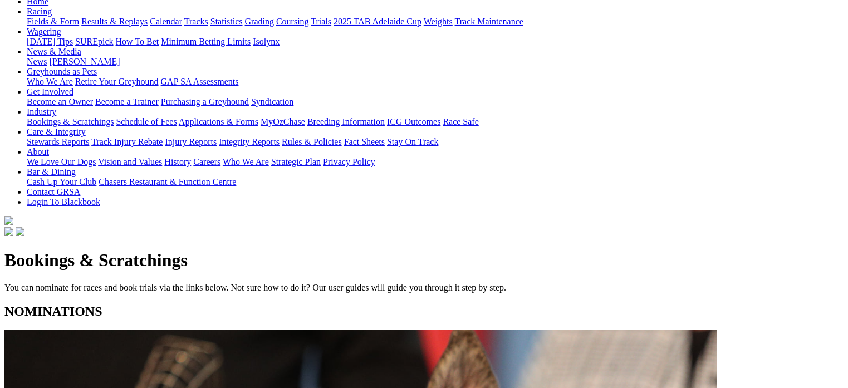 This screenshot has height=388, width=848. Describe the element at coordinates (205, 101) in the screenshot. I see `a: Purchasing a Greyhound` at that location.